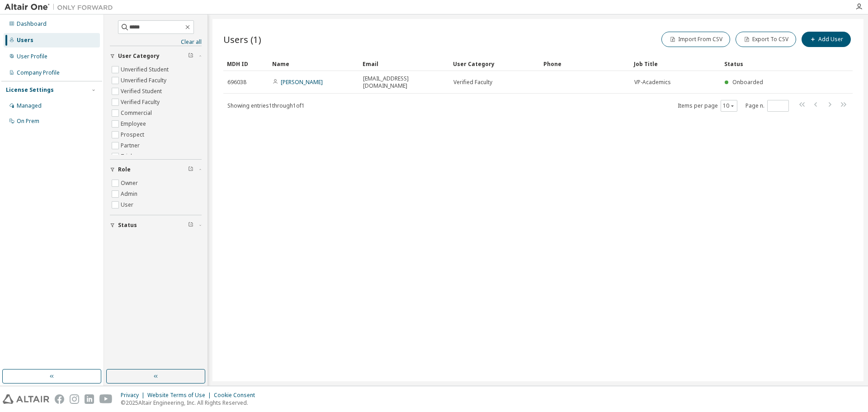 The height and width of the screenshot is (412, 868). What do you see at coordinates (676, 64) in the screenshot?
I see `div: Job Title` at bounding box center [676, 64].